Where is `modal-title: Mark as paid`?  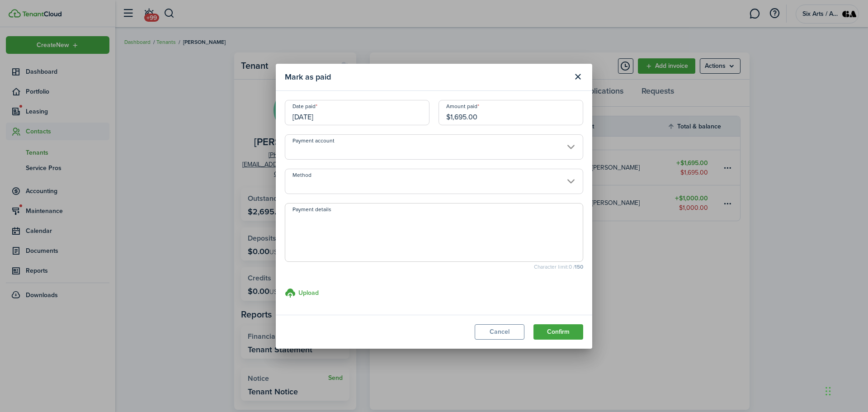
modal-title: Mark as paid is located at coordinates (426, 76).